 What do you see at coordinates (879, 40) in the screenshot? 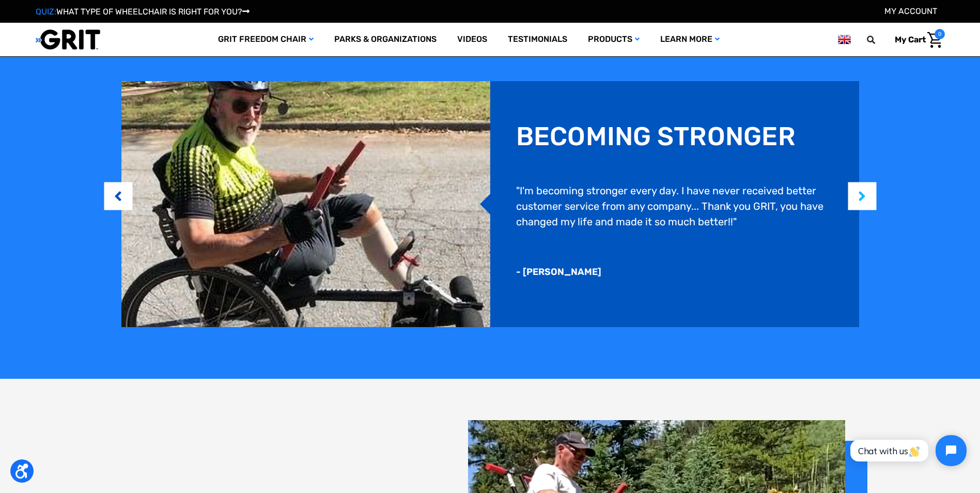
I see `input: Search` at bounding box center [879, 40].